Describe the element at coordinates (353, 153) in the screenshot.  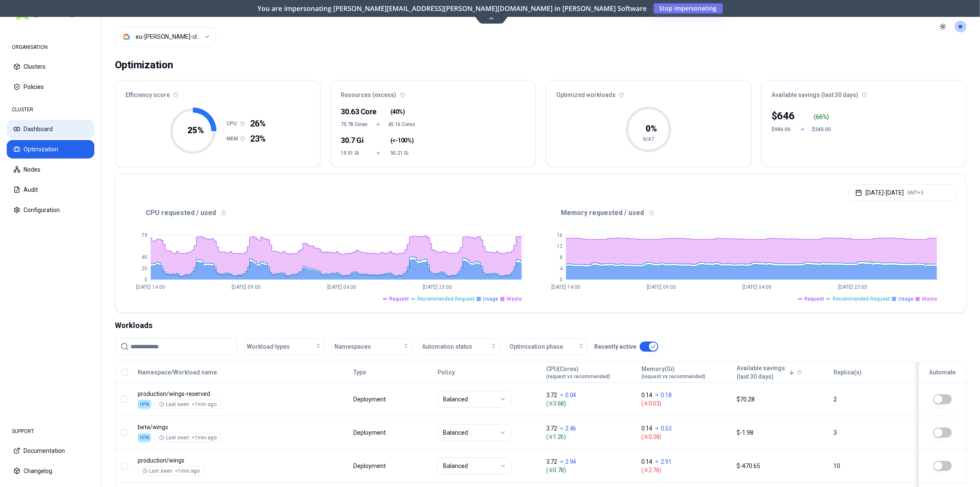
I see `span: 19.51 Gi` at that location.